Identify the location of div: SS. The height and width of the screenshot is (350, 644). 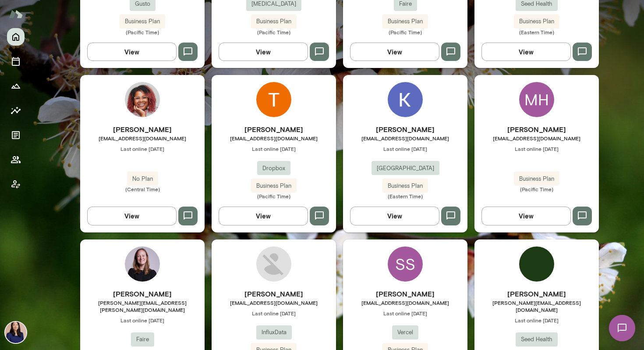
(405, 264).